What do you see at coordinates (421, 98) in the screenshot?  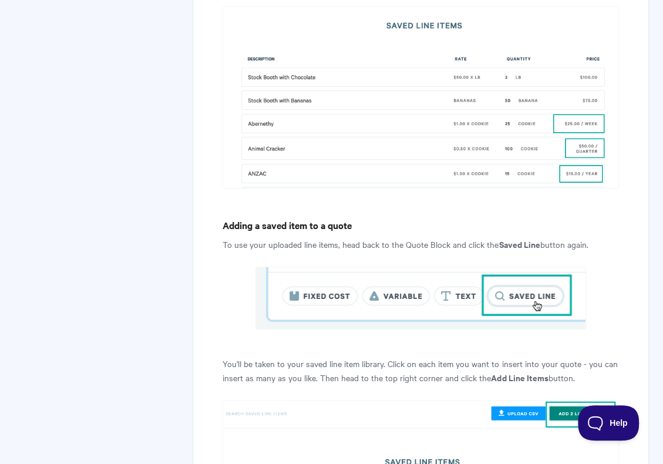 I see `img: file-BYI90f2N0Q.png` at bounding box center [421, 98].